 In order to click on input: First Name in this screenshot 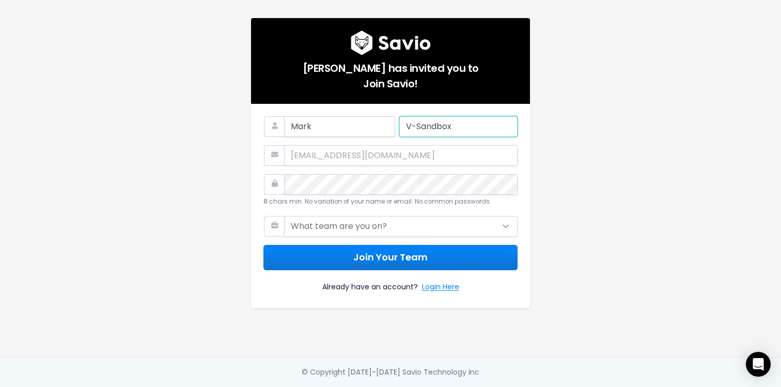, I will do `click(339, 127)`.